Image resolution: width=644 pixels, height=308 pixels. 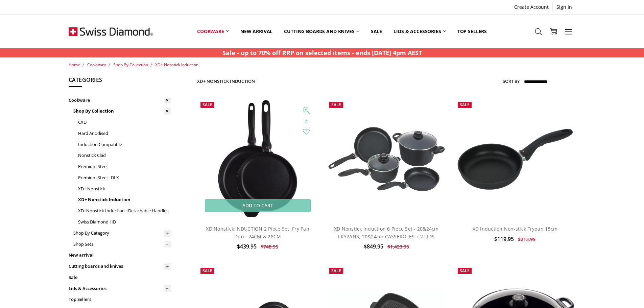 I want to click on h5: Categories, so click(x=119, y=81).